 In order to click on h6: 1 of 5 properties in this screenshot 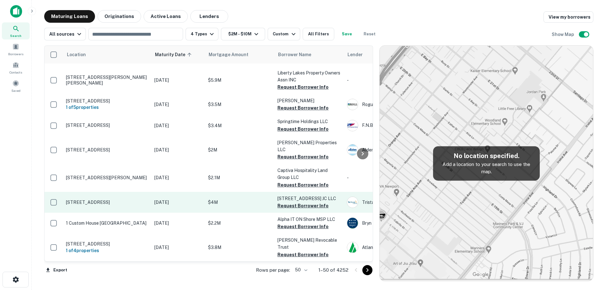, I will do `click(107, 107)`.